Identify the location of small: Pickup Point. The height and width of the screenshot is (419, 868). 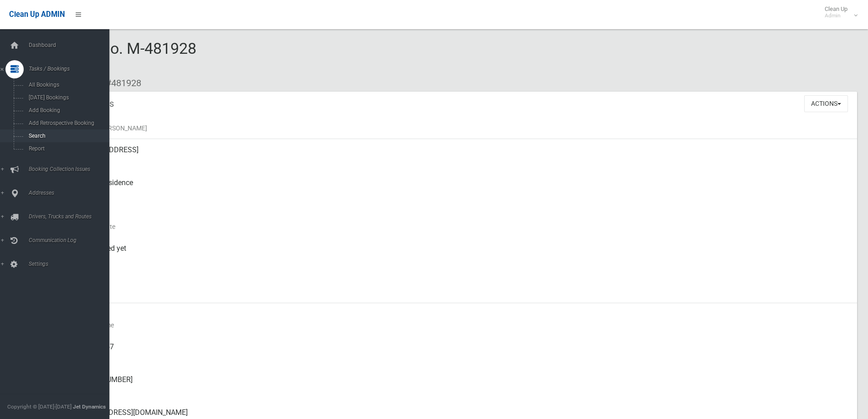
(461, 193).